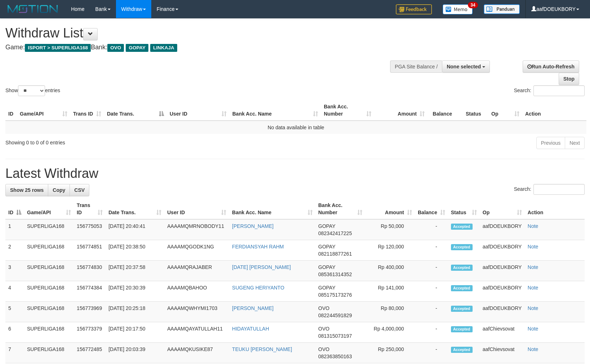 Image resolution: width=590 pixels, height=364 pixels. Describe the element at coordinates (465, 66) in the screenshot. I see `button: None selected` at that location.